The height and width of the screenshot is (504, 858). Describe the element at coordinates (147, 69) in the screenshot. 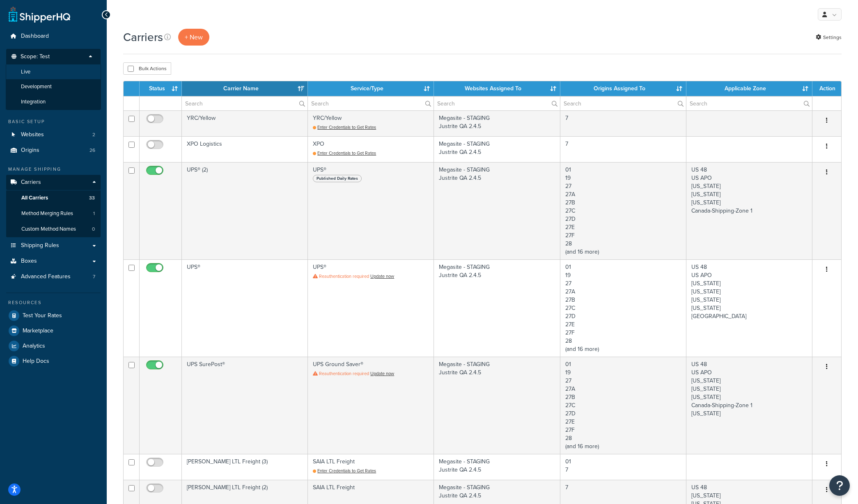

I see `button: Bulk Actions` at that location.